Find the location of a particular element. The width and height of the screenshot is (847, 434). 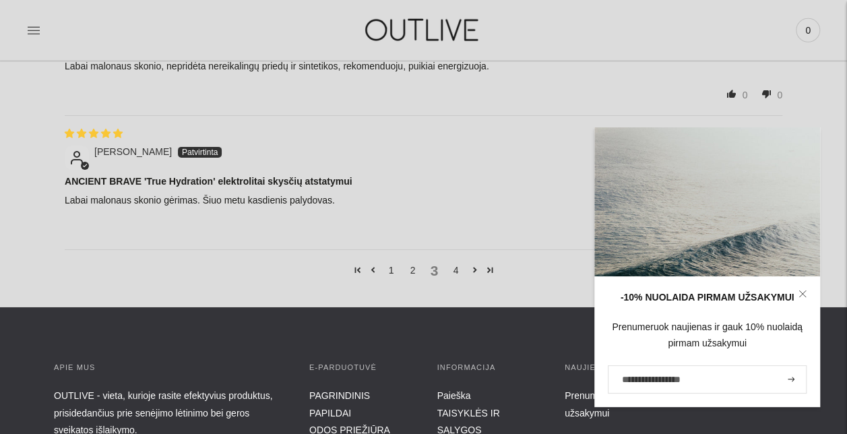

h3: INFORMACIJA is located at coordinates (488, 368).